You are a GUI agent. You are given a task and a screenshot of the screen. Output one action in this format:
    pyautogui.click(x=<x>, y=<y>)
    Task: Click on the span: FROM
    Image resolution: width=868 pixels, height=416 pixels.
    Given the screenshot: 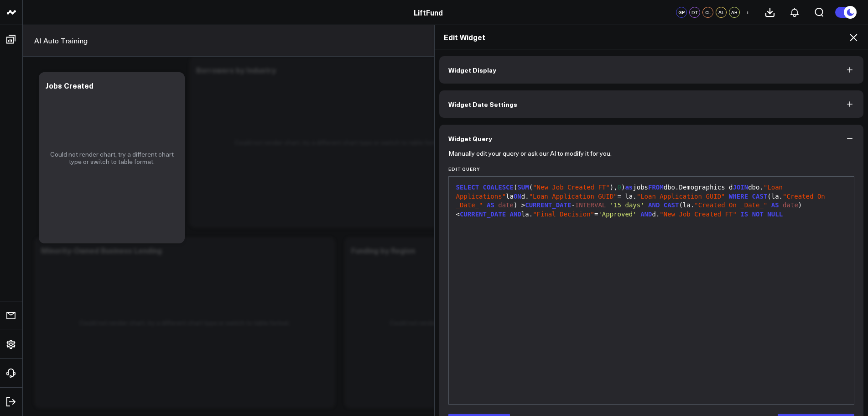 What is the action you would take?
    pyautogui.click(x=656, y=187)
    